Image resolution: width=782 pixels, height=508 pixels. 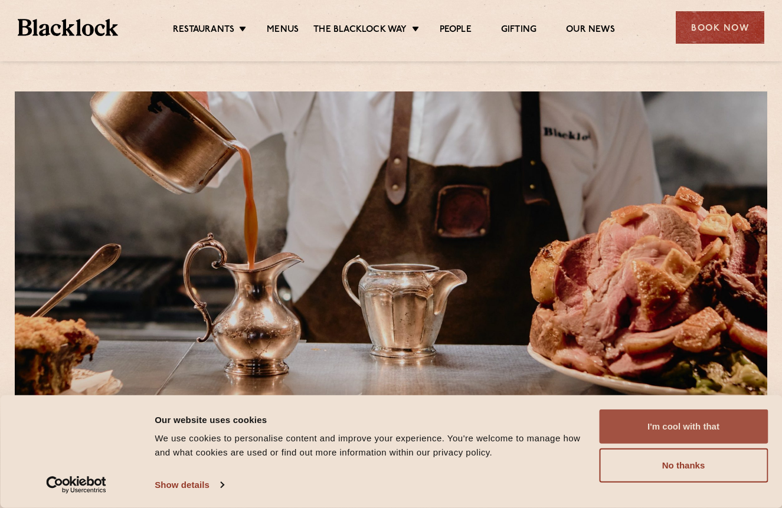 I want to click on a: Show details, so click(x=189, y=485).